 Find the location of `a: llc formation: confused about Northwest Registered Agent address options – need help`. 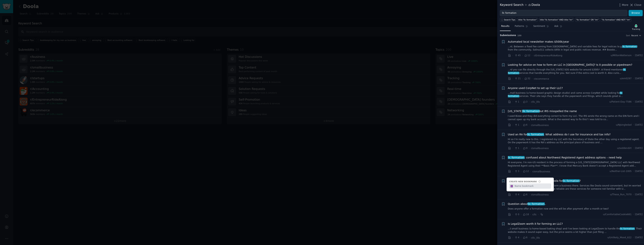

a: llc formation: confused about Northwest Registered Agent address options – need help is located at coordinates (565, 157).